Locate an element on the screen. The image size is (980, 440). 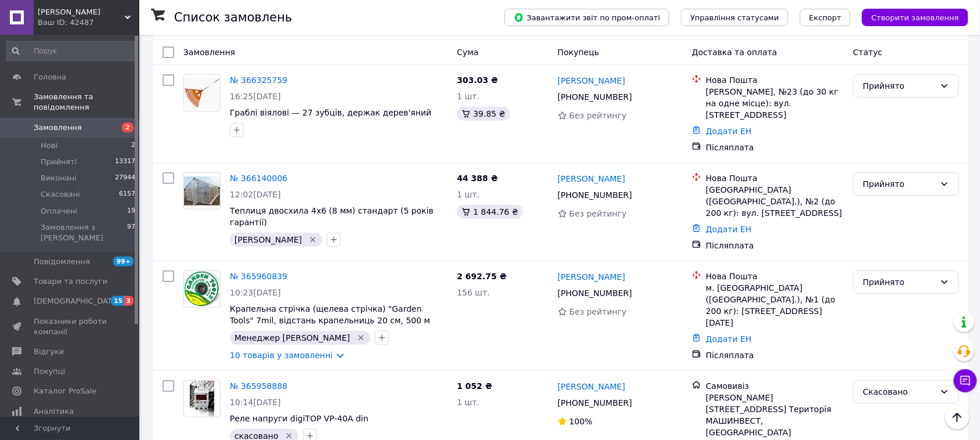
span: 13317 is located at coordinates (125, 162).